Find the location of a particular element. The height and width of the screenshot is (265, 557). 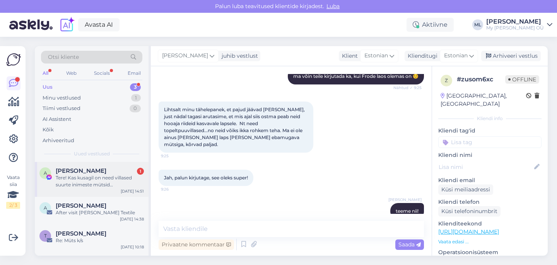

span: Otsi kliente is located at coordinates (63, 57).